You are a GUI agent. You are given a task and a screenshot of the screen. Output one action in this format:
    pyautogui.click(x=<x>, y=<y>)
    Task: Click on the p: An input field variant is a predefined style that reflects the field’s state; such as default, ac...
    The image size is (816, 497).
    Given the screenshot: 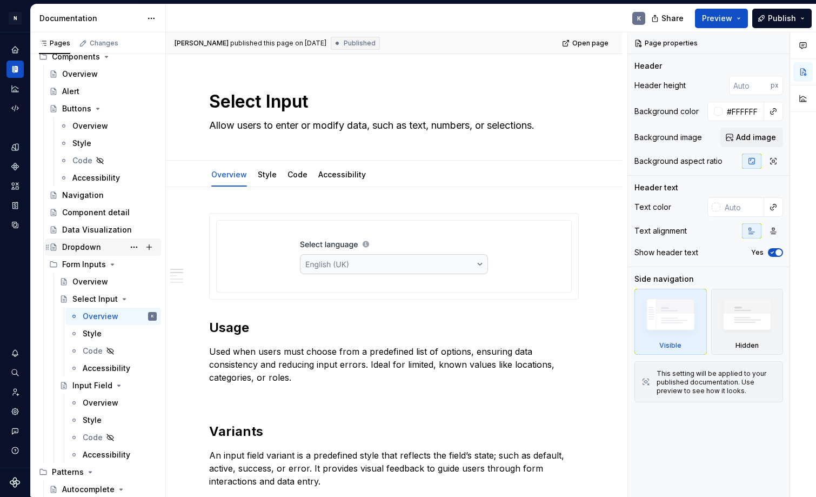 What is the action you would take?
    pyautogui.click(x=394, y=468)
    